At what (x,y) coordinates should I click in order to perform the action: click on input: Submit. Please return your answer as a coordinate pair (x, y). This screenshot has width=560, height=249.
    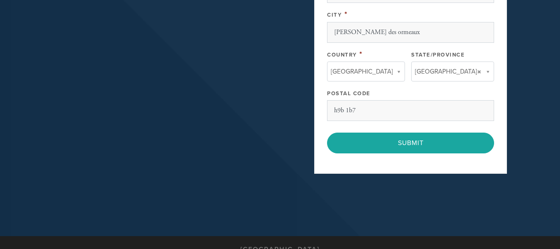
    Looking at the image, I should click on (411, 143).